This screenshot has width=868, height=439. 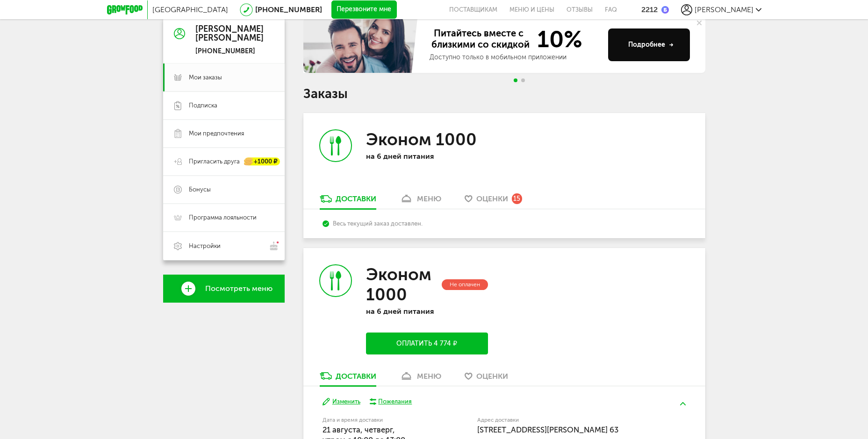 I want to click on div: Доступно только в мобильном приложении, so click(x=515, y=58).